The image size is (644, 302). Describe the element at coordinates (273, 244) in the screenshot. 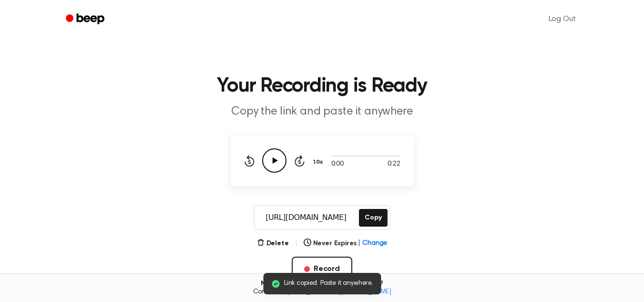

I see `button: Delete` at that location.